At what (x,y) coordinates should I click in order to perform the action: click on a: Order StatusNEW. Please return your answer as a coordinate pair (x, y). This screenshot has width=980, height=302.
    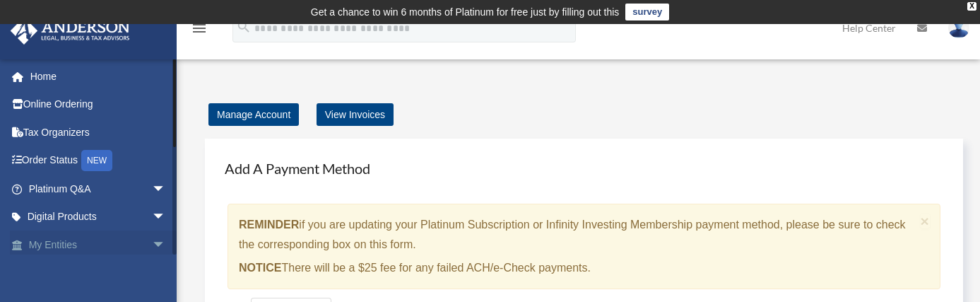
    Looking at the image, I should click on (98, 160).